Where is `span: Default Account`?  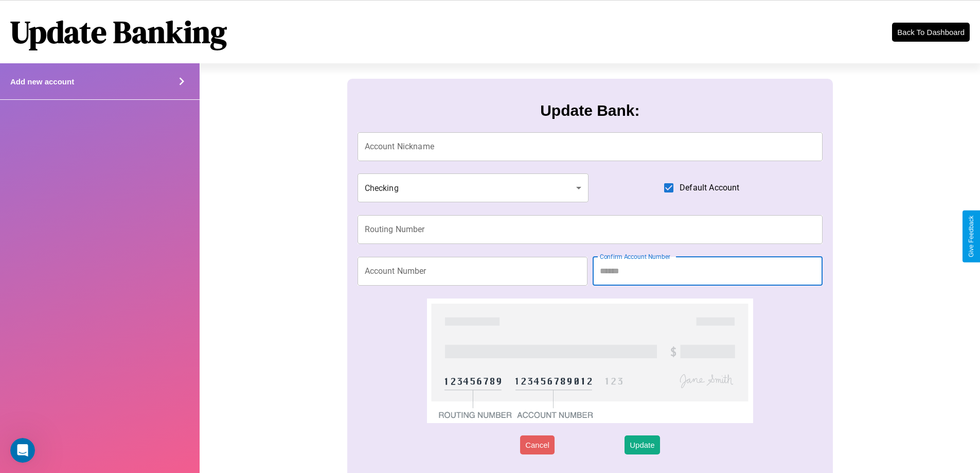 span: Default Account is located at coordinates (709, 188).